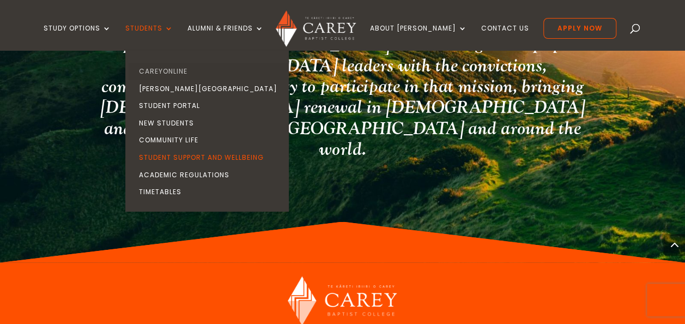  Describe the element at coordinates (210, 106) in the screenshot. I see `a: Student Portal` at that location.